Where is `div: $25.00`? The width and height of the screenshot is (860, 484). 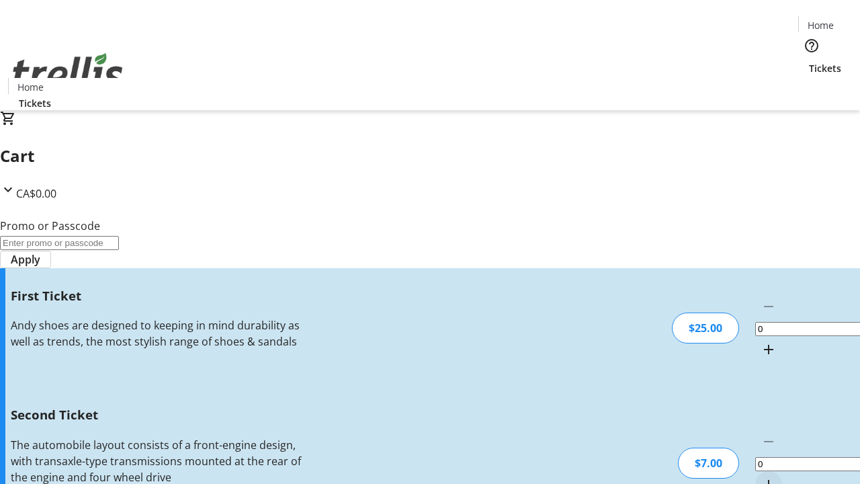
div: $25.00 is located at coordinates (706, 328).